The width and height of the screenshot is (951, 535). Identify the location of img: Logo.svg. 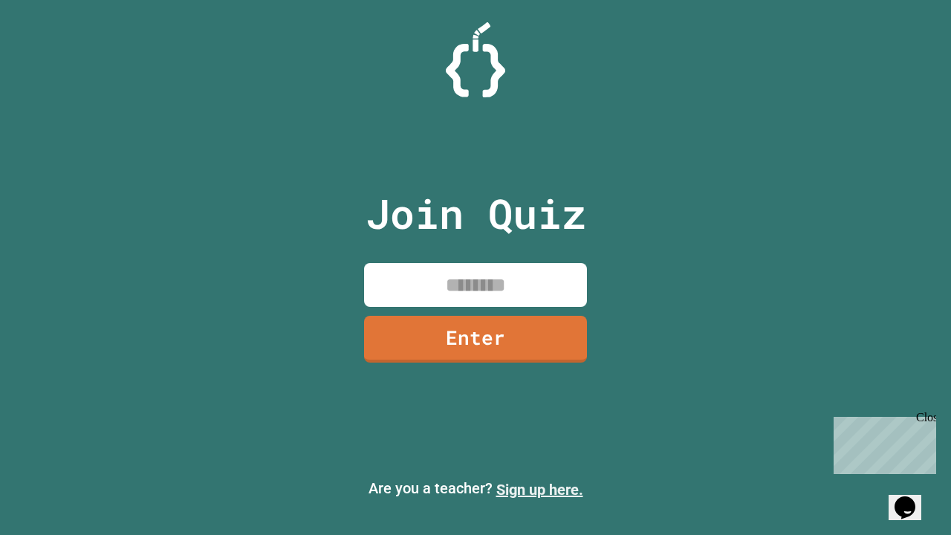
(475, 59).